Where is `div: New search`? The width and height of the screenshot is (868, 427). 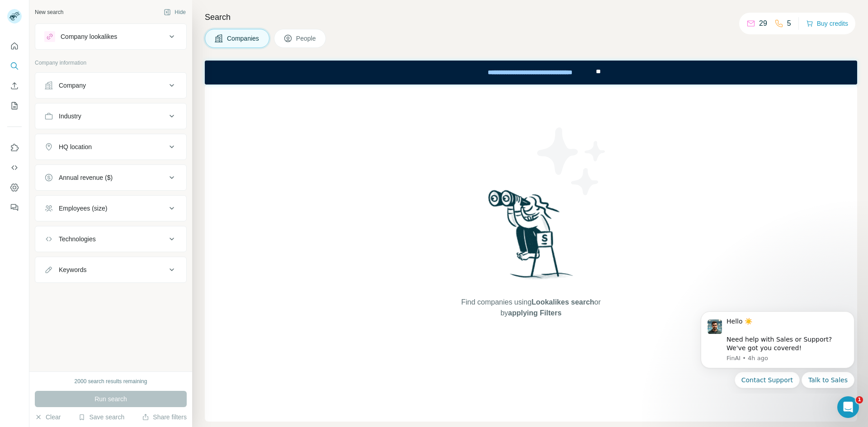
div: New search is located at coordinates (49, 12).